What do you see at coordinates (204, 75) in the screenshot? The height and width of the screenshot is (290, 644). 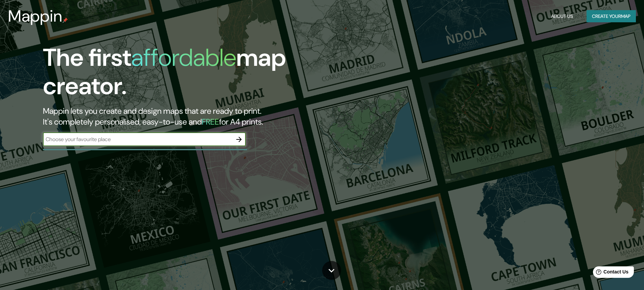 I see `h1: The first map creator.` at bounding box center [204, 75].